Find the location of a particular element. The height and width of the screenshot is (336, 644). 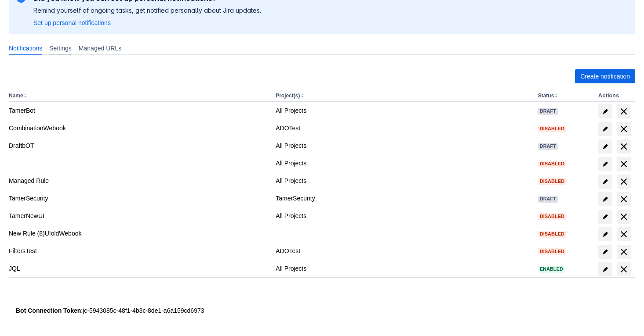

strong: Bot Connection Token is located at coordinates (48, 311).